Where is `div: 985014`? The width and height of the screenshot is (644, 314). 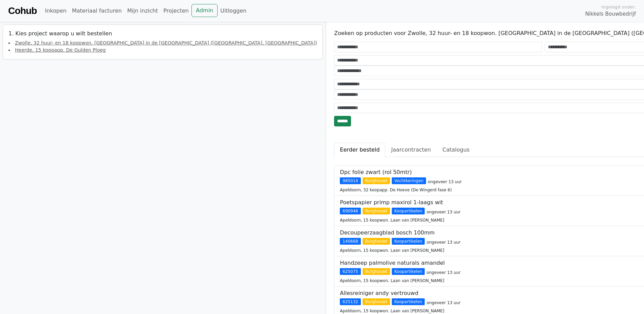 div: 985014 is located at coordinates (350, 181).